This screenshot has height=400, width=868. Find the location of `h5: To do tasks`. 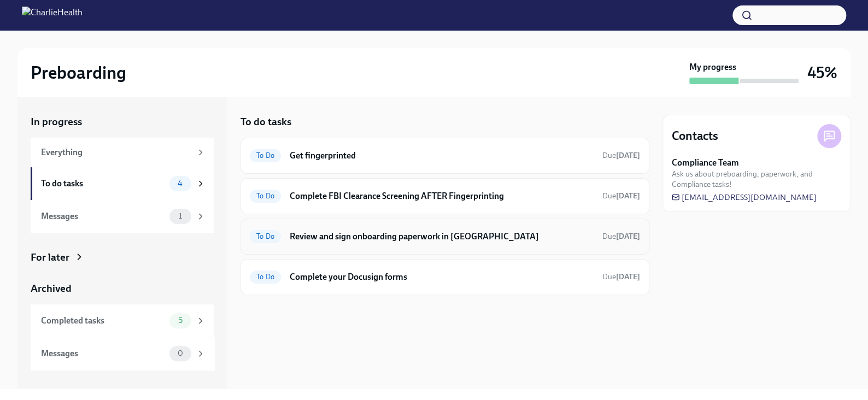

h5: To do tasks is located at coordinates (266, 122).